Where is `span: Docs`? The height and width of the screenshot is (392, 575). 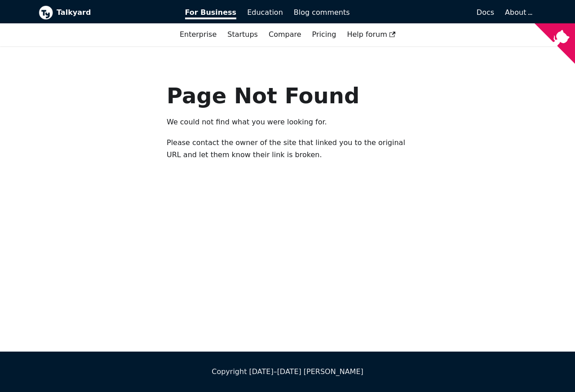 span: Docs is located at coordinates (485, 12).